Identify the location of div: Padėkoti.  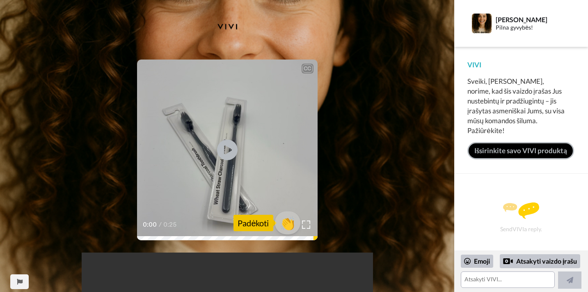
(253, 223).